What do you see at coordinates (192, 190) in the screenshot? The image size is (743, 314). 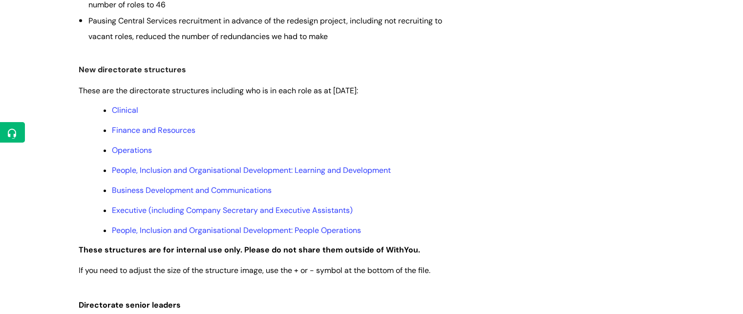 I see `a: Business Development and Communications` at bounding box center [192, 190].